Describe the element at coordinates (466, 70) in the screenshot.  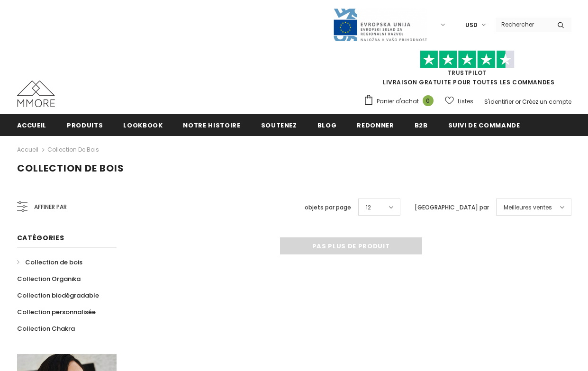
I see `span: LIVRAISON GRATUITE POUR TOUTES LES COMMANDES` at that location.